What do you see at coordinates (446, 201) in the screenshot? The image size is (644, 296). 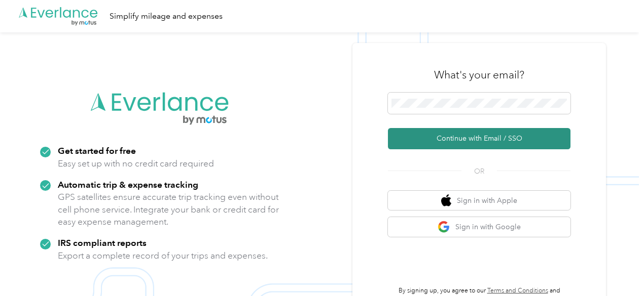 I see `img: apple logo` at bounding box center [446, 201].